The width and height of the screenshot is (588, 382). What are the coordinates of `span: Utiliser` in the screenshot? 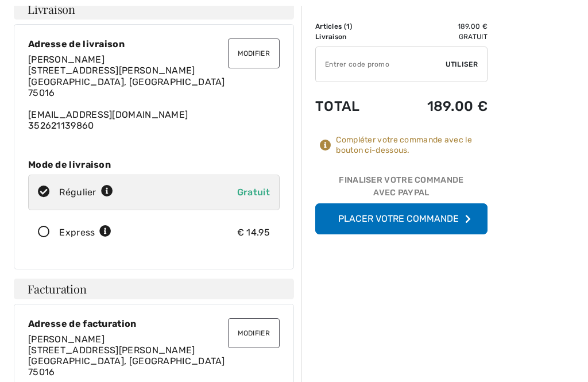 It's located at (462, 65).